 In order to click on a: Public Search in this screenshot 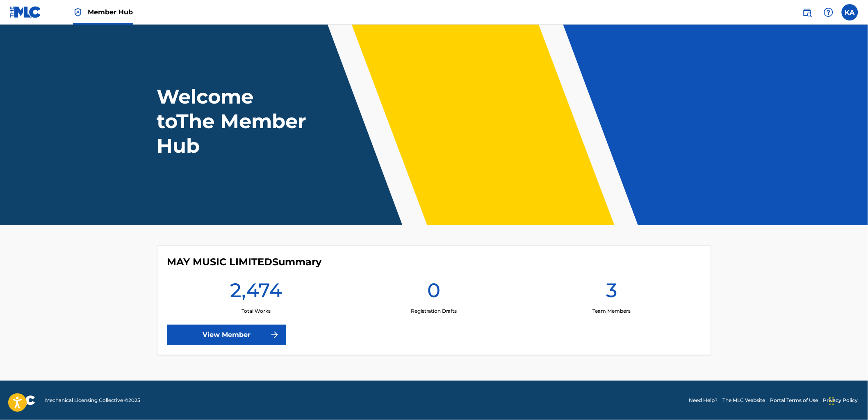, I will do `click(807, 12)`.